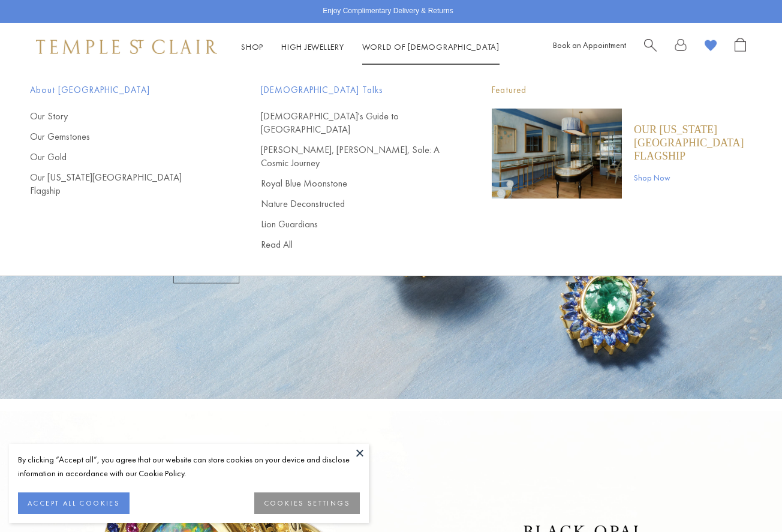  I want to click on a: Lion Guardians, so click(352, 225).